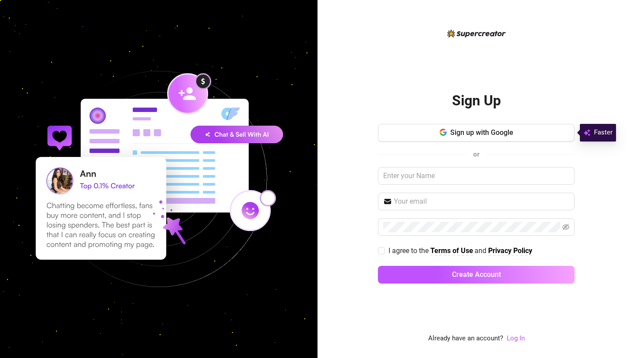 Image resolution: width=635 pixels, height=358 pixels. I want to click on span: Create Account, so click(476, 274).